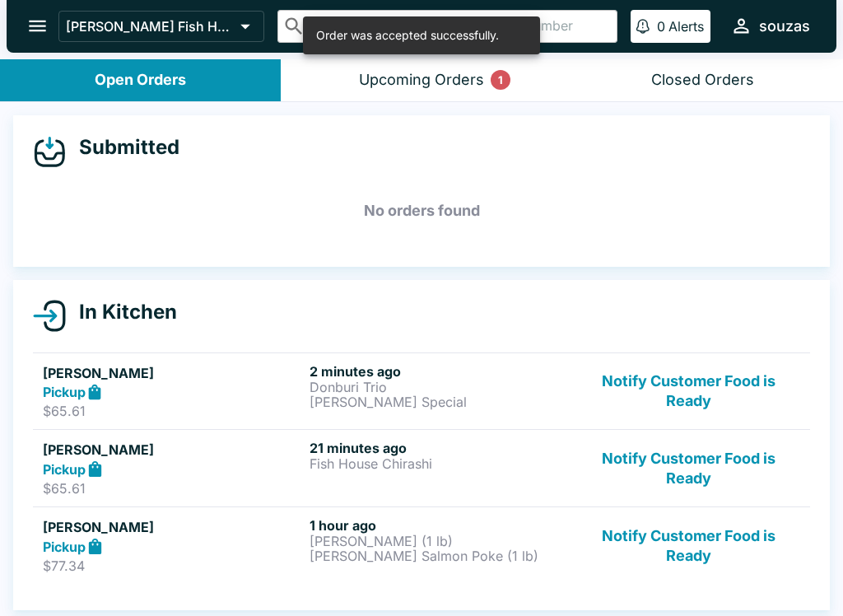 Image resolution: width=843 pixels, height=616 pixels. What do you see at coordinates (422, 80) in the screenshot?
I see `div: Upcoming Orders` at bounding box center [422, 80].